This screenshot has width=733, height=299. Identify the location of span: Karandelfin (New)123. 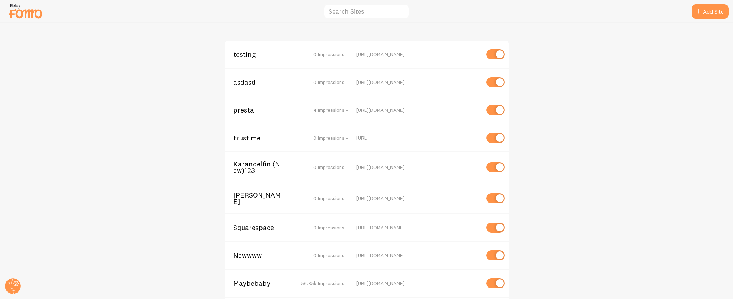
(262, 167).